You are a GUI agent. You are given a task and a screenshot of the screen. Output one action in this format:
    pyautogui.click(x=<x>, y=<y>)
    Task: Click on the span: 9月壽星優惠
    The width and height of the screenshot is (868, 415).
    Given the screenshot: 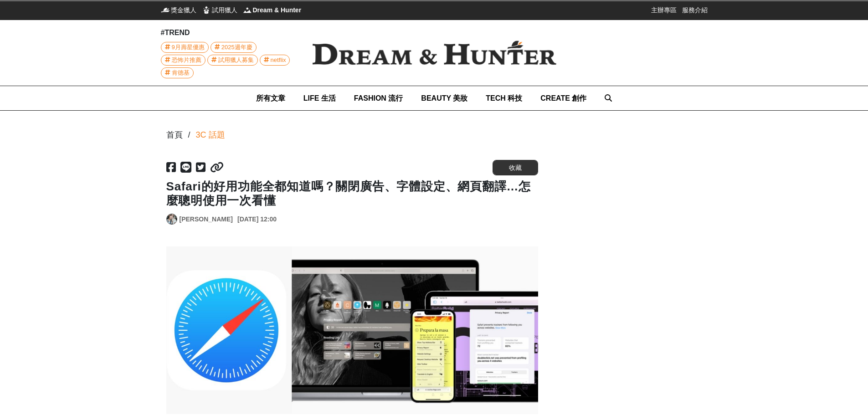 What is the action you would take?
    pyautogui.click(x=188, y=48)
    